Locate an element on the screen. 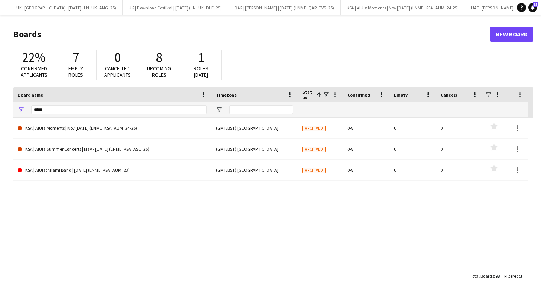 This screenshot has width=541, height=295. span: 8 is located at coordinates (159, 57).